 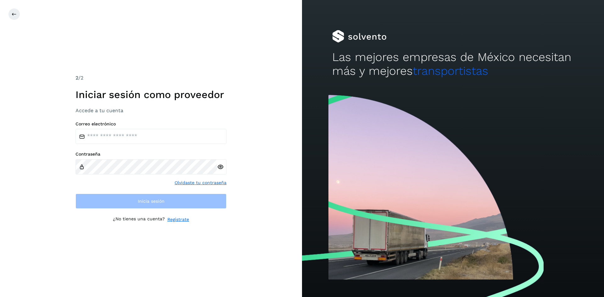 I want to click on a: Regístrate, so click(x=178, y=219).